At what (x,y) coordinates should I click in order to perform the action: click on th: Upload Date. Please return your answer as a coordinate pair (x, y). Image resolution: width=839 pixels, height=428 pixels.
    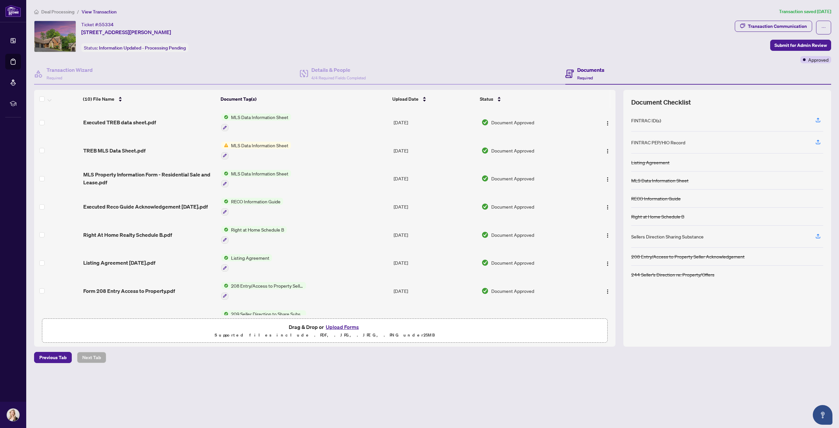
    Looking at the image, I should click on (433, 99).